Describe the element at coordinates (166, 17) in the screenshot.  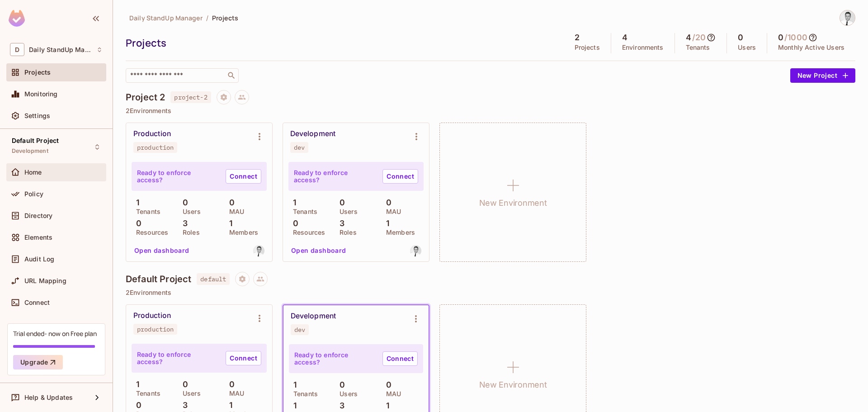
I see `span: Daily StandUp Manager` at that location.